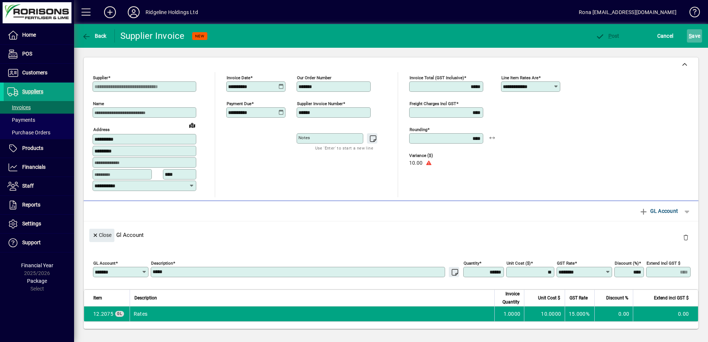  What do you see at coordinates (658, 211) in the screenshot?
I see `span: GL Account` at bounding box center [658, 211].